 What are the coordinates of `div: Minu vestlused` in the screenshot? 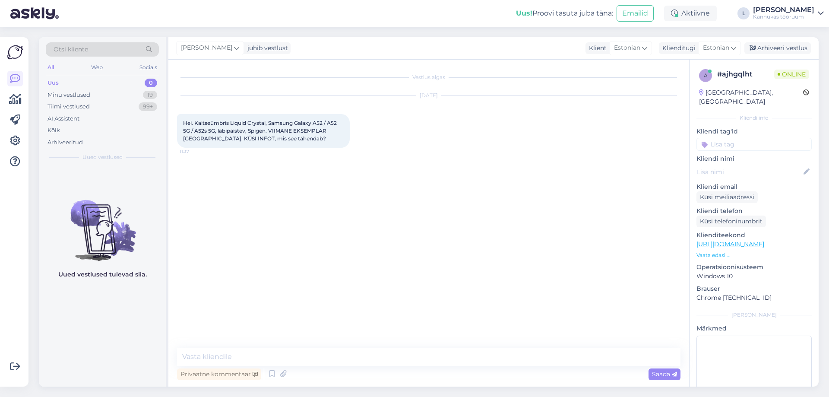 It's located at (69, 95).